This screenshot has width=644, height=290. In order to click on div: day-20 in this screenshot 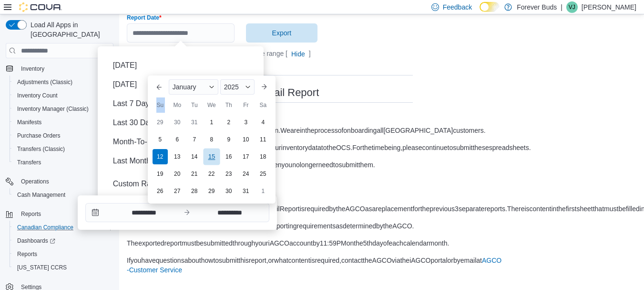, I will do `click(177, 174)`.